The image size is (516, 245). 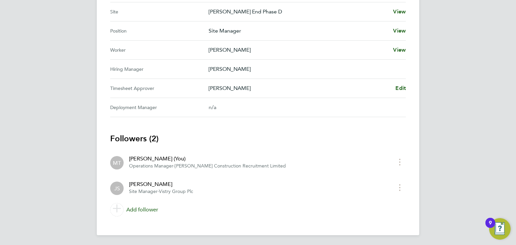 What do you see at coordinates (298, 31) in the screenshot?
I see `p: Site Manager` at bounding box center [298, 31].